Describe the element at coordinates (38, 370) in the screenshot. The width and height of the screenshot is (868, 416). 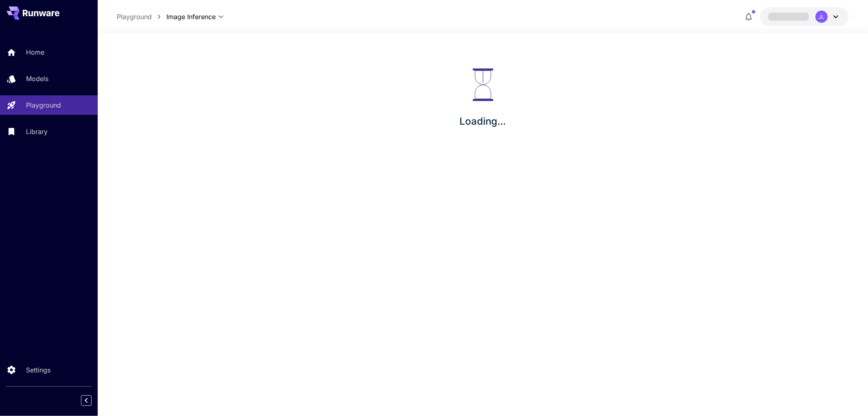
I see `p: Settings` at that location.